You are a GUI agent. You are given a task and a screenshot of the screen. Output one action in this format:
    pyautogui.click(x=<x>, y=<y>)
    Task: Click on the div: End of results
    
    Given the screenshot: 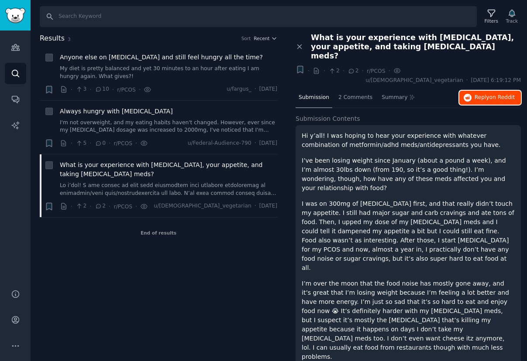 What is the action you would take?
    pyautogui.click(x=158, y=233)
    